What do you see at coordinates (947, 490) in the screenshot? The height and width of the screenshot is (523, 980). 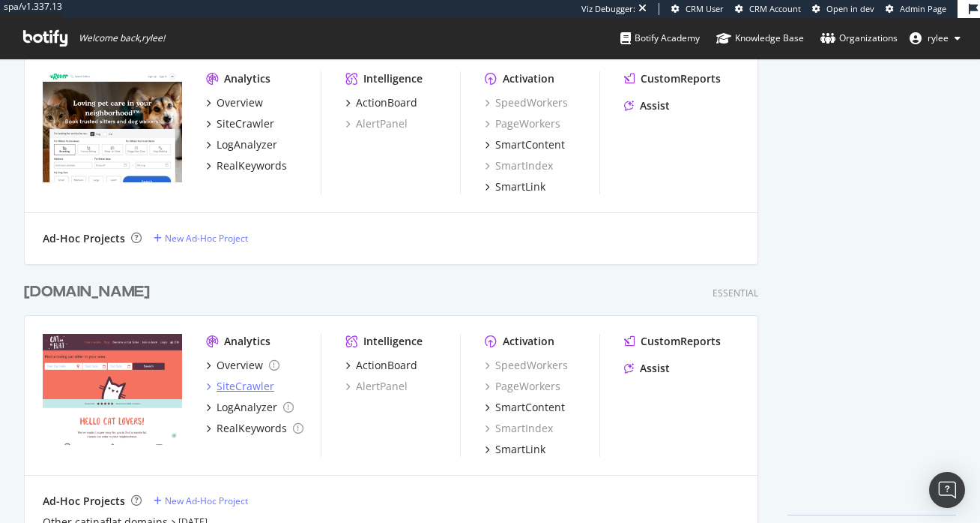 I see `div: Open Intercom Messenger` at bounding box center [947, 490].